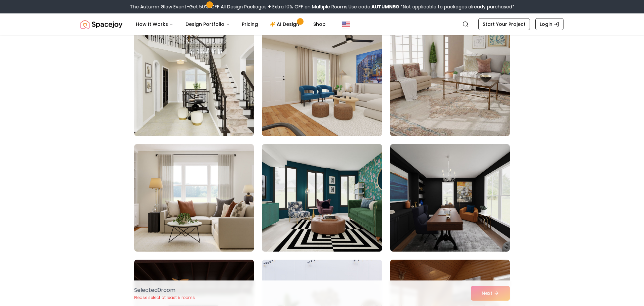 Image resolution: width=644 pixels, height=306 pixels. I want to click on img: Room room-37, so click(194, 82).